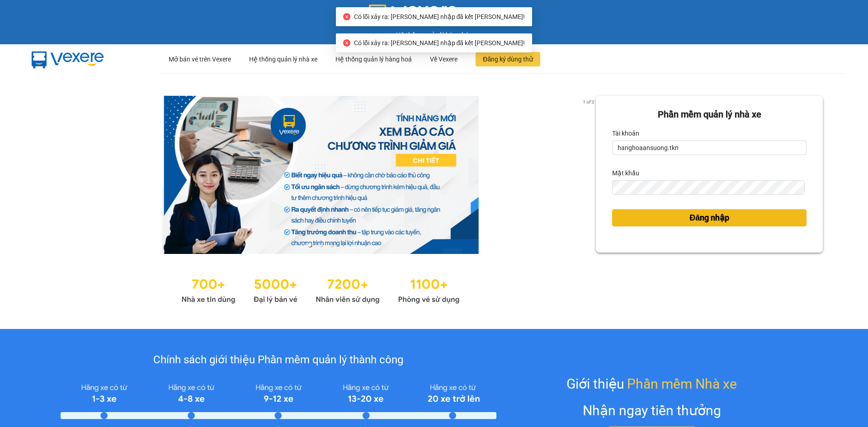 The height and width of the screenshot is (427, 868). Describe the element at coordinates (708, 188) in the screenshot. I see `input: Mật khẩu` at that location.